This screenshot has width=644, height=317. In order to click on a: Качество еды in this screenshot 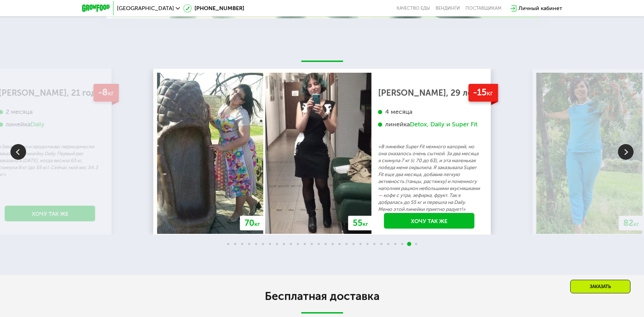, I will do `click(413, 9)`.